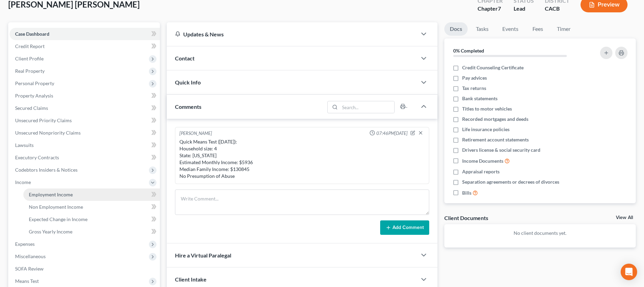 Image resolution: width=644 pixels, height=287 pixels. What do you see at coordinates (85, 133) in the screenshot?
I see `a: Unsecured Nonpriority Claims` at bounding box center [85, 133].